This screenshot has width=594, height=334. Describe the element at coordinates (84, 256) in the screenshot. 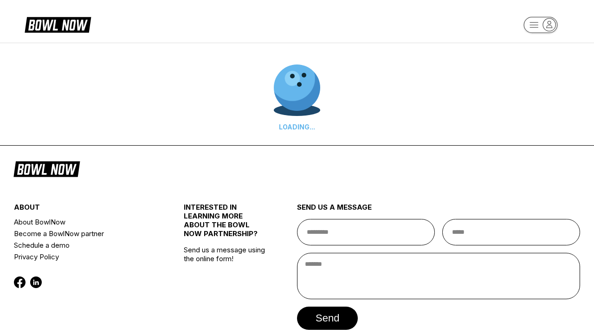

I see `a: Privacy Policy` at that location.